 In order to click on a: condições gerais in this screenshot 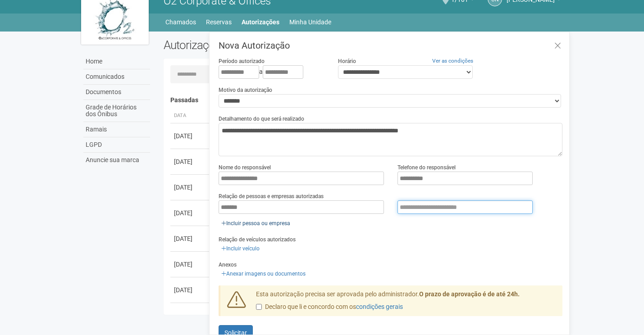, I will do `click(380, 307)`.